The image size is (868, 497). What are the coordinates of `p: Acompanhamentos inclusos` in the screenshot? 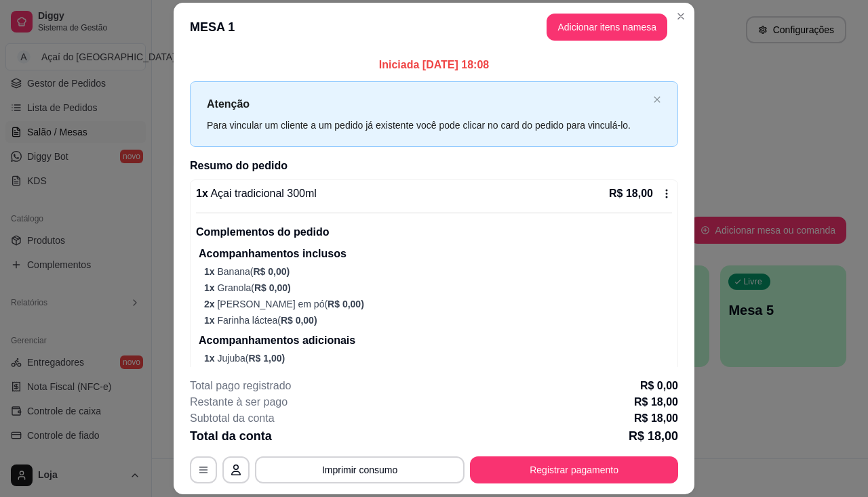 It's located at (436, 255).